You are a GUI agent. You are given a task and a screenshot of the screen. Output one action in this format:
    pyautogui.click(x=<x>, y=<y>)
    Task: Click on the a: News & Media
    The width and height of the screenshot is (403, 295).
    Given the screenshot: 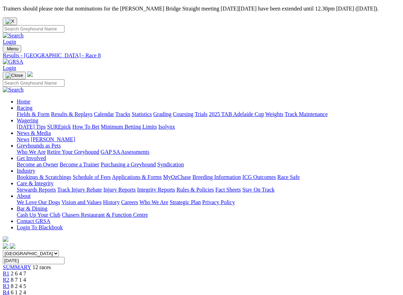 What is the action you would take?
    pyautogui.click(x=34, y=133)
    